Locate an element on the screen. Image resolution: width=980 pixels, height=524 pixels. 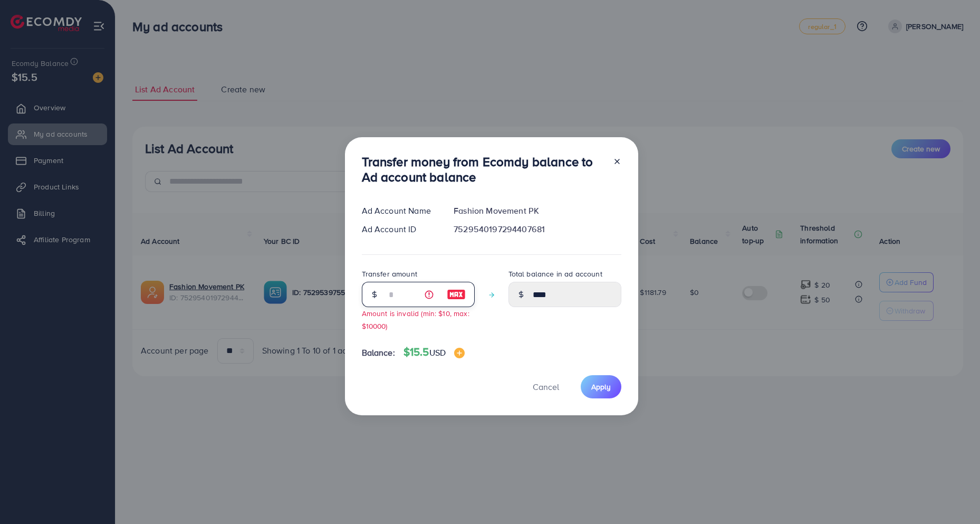
span: Cancel is located at coordinates (546, 387).